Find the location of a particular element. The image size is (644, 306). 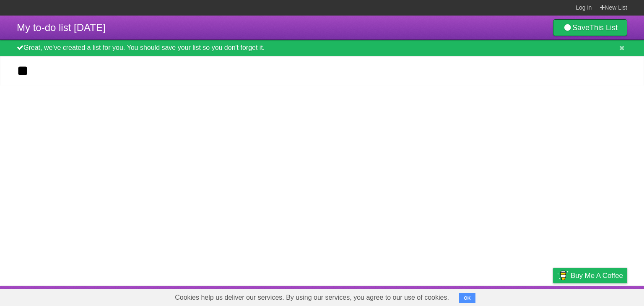

a: Buy me a coffee is located at coordinates (591, 275).